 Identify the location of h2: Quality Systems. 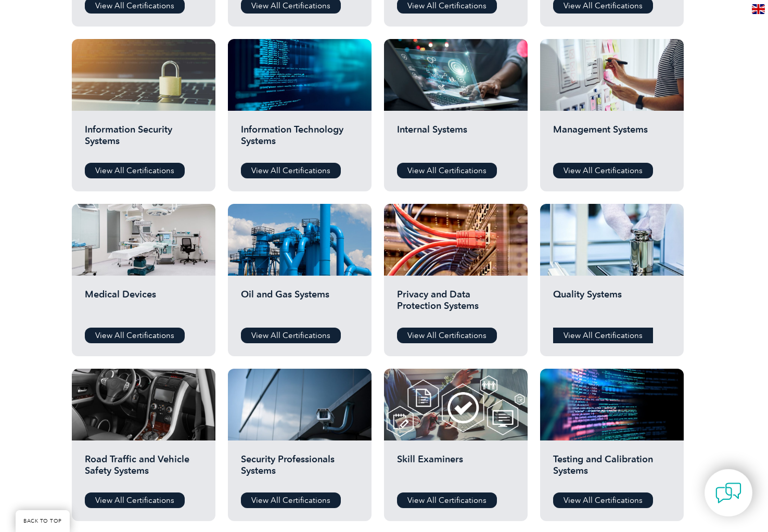
(612, 304).